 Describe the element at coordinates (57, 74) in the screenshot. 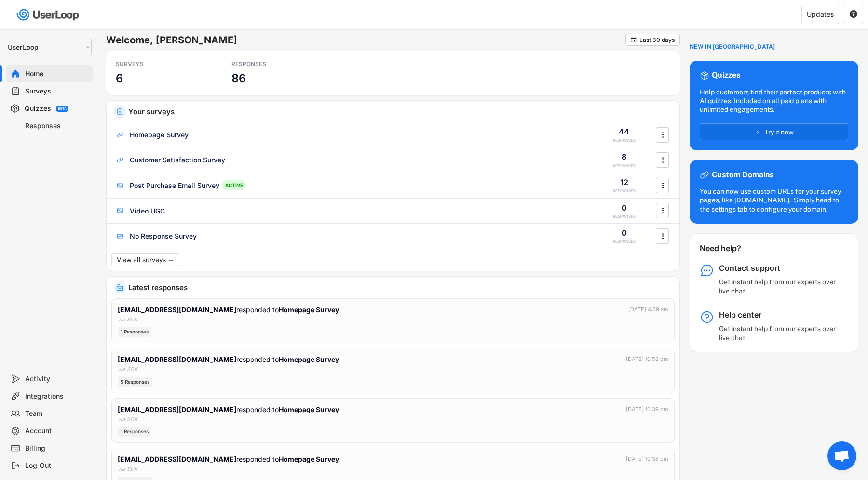

I see `div: Home` at that location.